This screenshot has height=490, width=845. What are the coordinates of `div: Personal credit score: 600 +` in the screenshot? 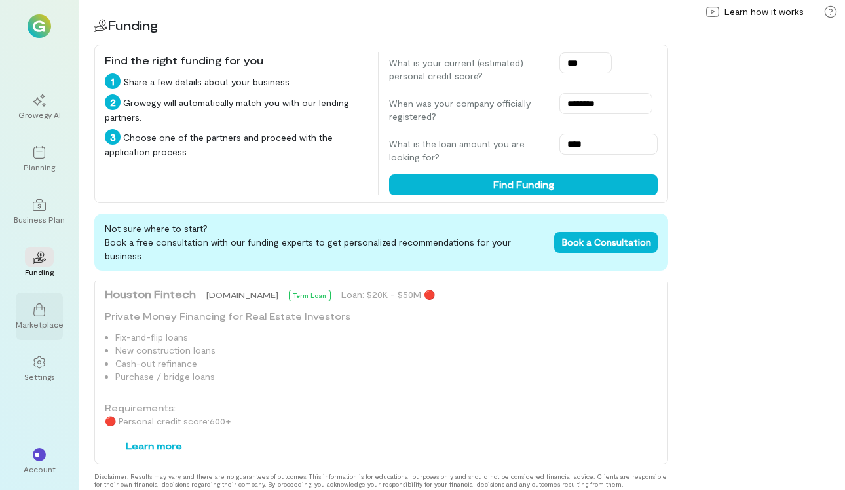 It's located at (381, 421).